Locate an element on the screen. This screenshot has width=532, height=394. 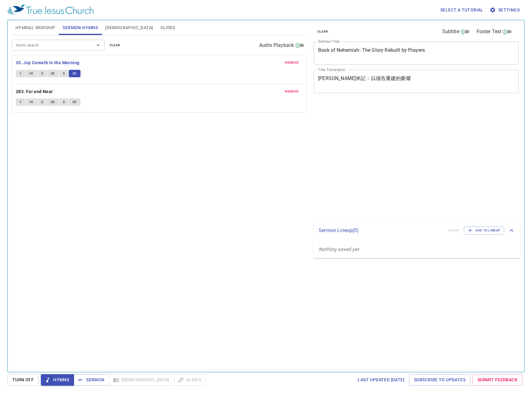
span: Hymns is located at coordinates (57, 380).